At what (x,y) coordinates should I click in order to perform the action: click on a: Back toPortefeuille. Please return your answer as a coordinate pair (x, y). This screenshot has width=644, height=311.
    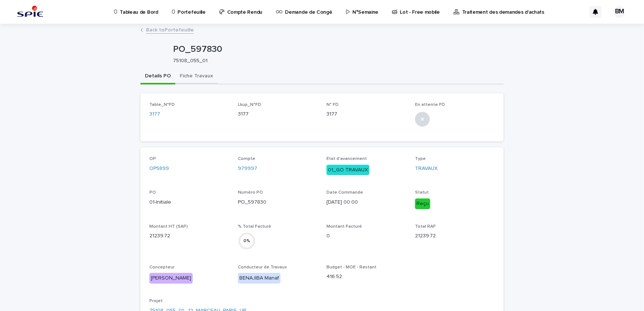
    Looking at the image, I should click on (169, 30).